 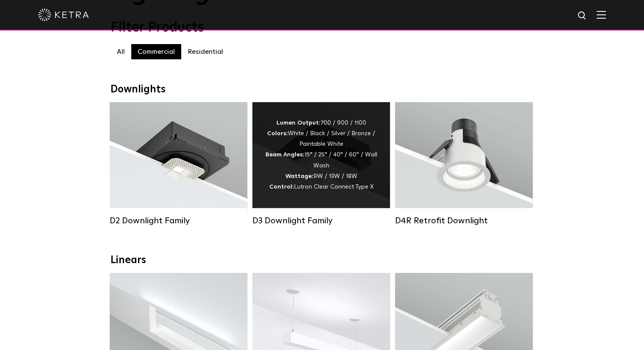 I want to click on span: Lutron Clear Connect Type X, so click(x=334, y=187).